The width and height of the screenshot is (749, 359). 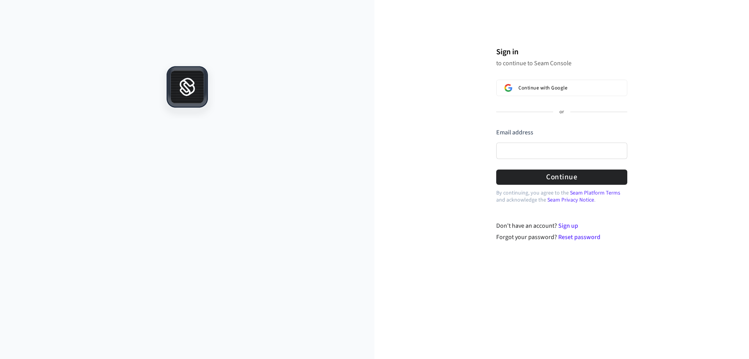 I want to click on a: Seam Platform Terms, so click(x=595, y=193).